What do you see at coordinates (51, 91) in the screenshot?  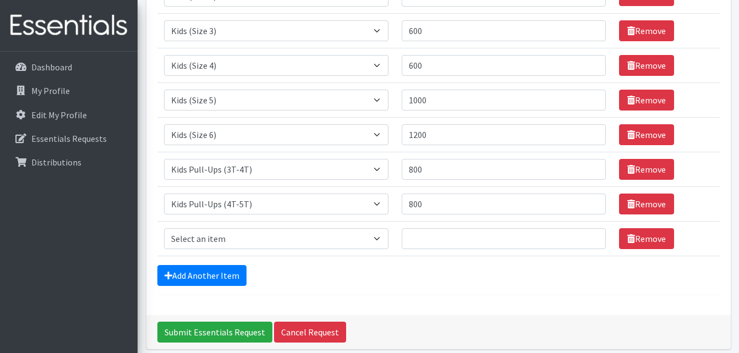 I see `p: My Profile` at bounding box center [51, 91].